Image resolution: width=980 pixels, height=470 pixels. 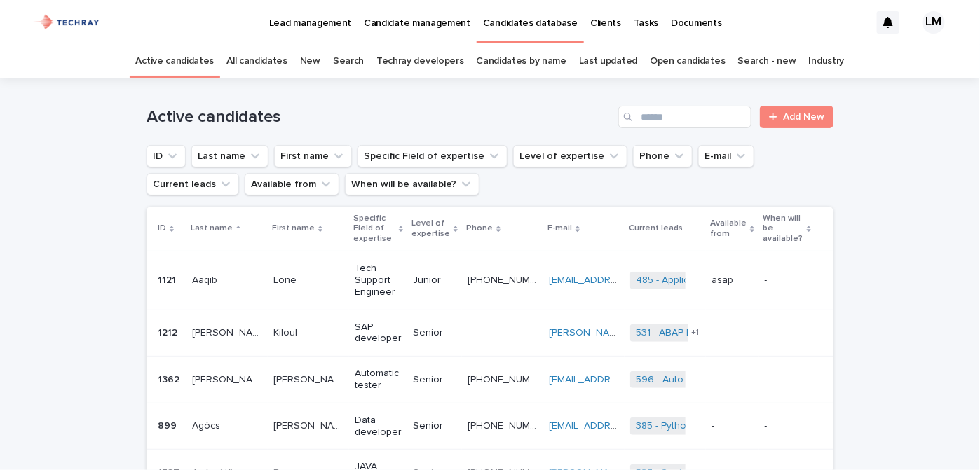 I want to click on span: + 1, so click(x=695, y=333).